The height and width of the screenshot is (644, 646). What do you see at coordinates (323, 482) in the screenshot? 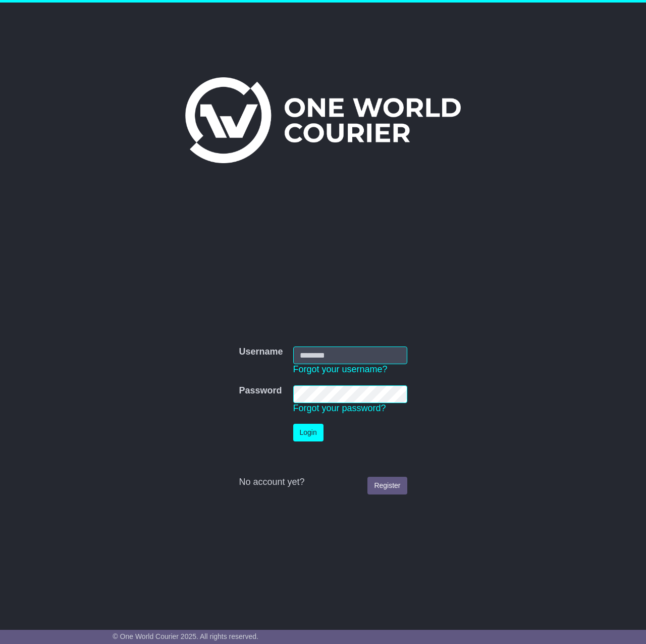
I see `div: No account yet?` at bounding box center [323, 482].